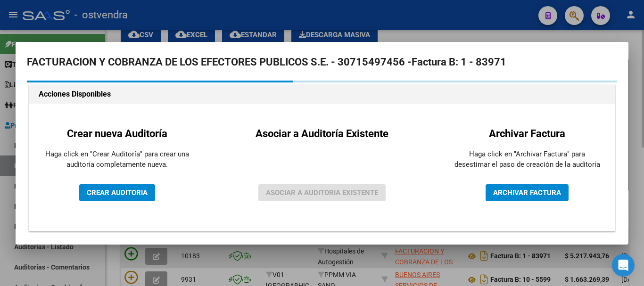 This screenshot has height=286, width=644. Describe the element at coordinates (322, 94) in the screenshot. I see `h1: Acciones Disponibles` at that location.